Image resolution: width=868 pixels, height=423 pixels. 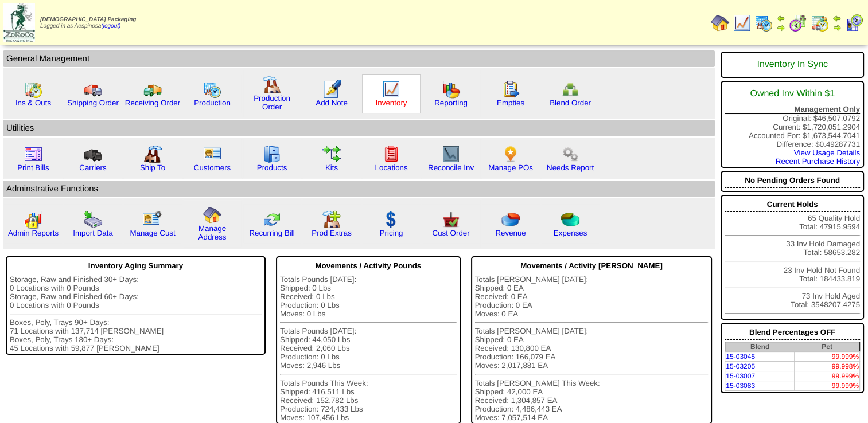 I want to click on td: General Management, so click(x=359, y=58).